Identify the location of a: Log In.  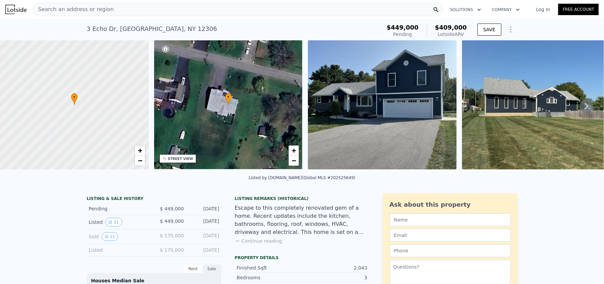
(543, 9).